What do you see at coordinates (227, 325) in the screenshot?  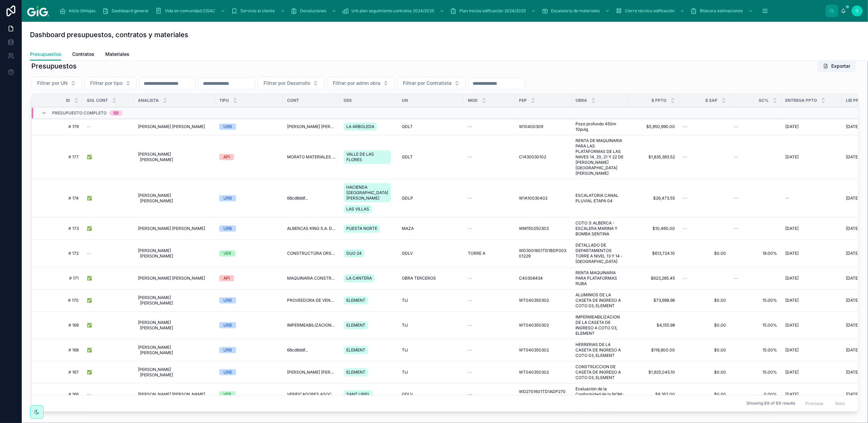 I see `div: URB` at bounding box center [227, 325].